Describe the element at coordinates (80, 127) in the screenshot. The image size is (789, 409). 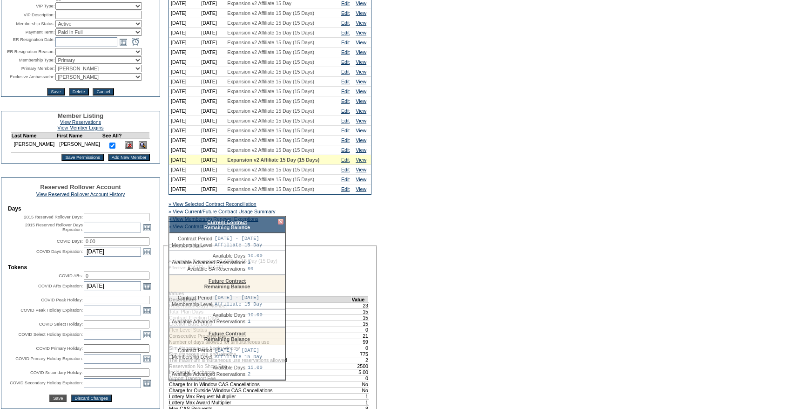
I see `a: View Member Logins` at that location.